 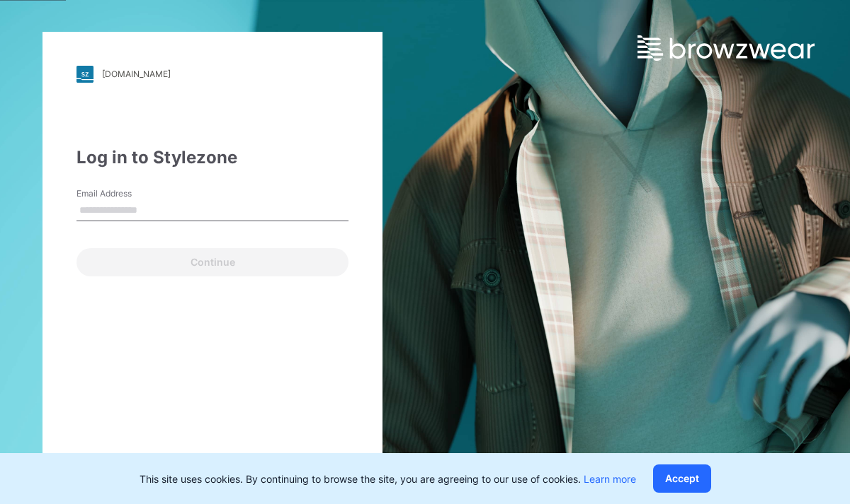 I want to click on a: Learn more, so click(x=610, y=479).